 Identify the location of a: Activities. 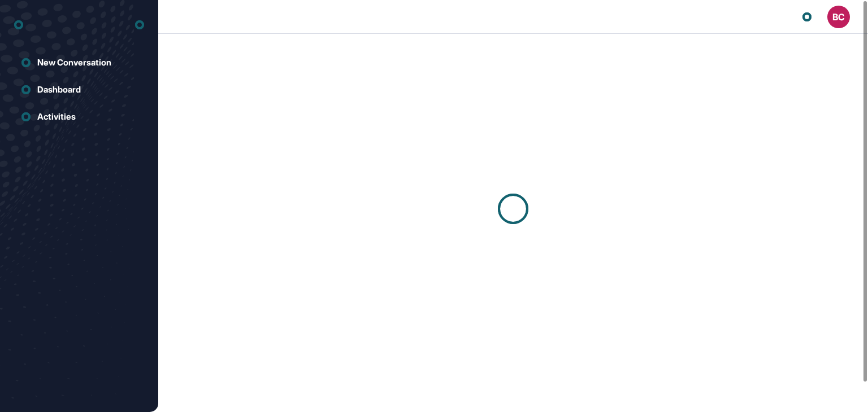
(79, 117).